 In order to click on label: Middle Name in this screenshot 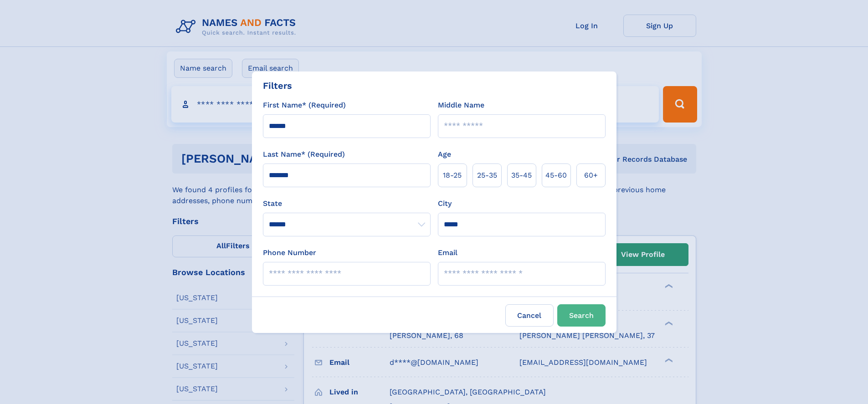, I will do `click(461, 106)`.